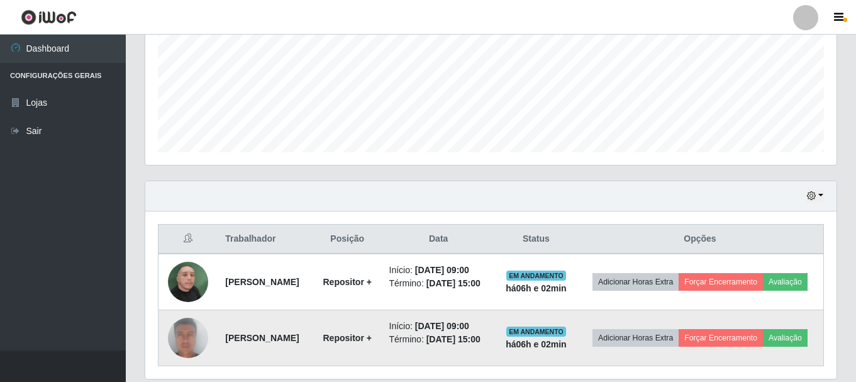 This screenshot has height=382, width=856. Describe the element at coordinates (536, 239) in the screenshot. I see `th: Status` at that location.